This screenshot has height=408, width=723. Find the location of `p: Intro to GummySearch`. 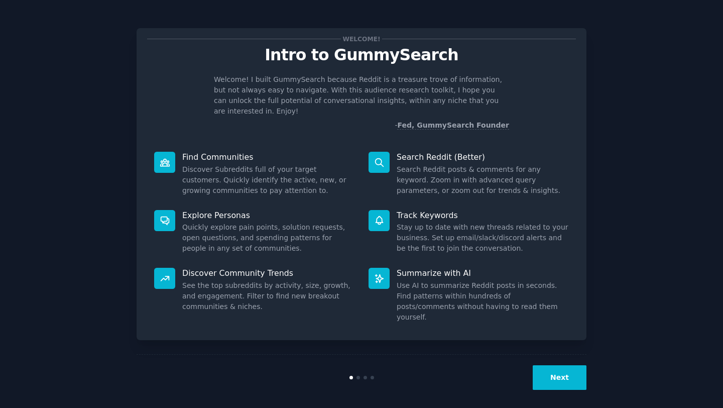

p: Intro to GummySearch is located at coordinates (361, 55).